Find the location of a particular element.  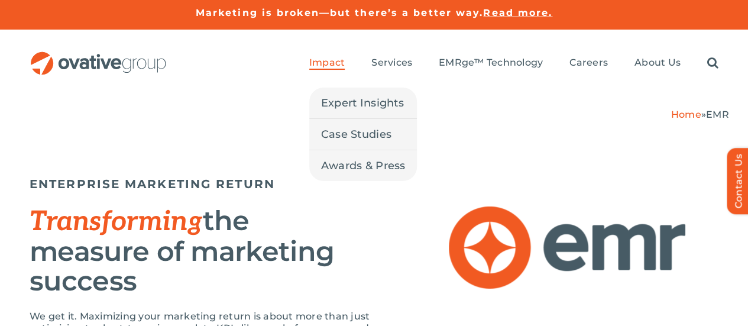

nav: Menu is located at coordinates (514, 63).